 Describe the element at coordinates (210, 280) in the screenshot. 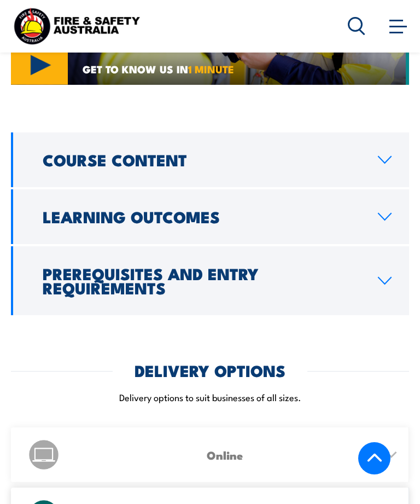

I see `a: Prerequisites and Entry Requirements` at that location.